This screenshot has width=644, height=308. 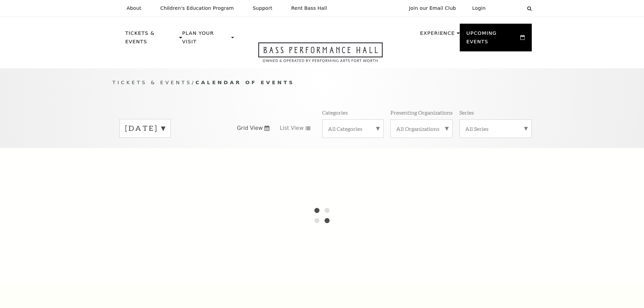 What do you see at coordinates (437, 35) in the screenshot?
I see `p: Experience` at bounding box center [437, 35].